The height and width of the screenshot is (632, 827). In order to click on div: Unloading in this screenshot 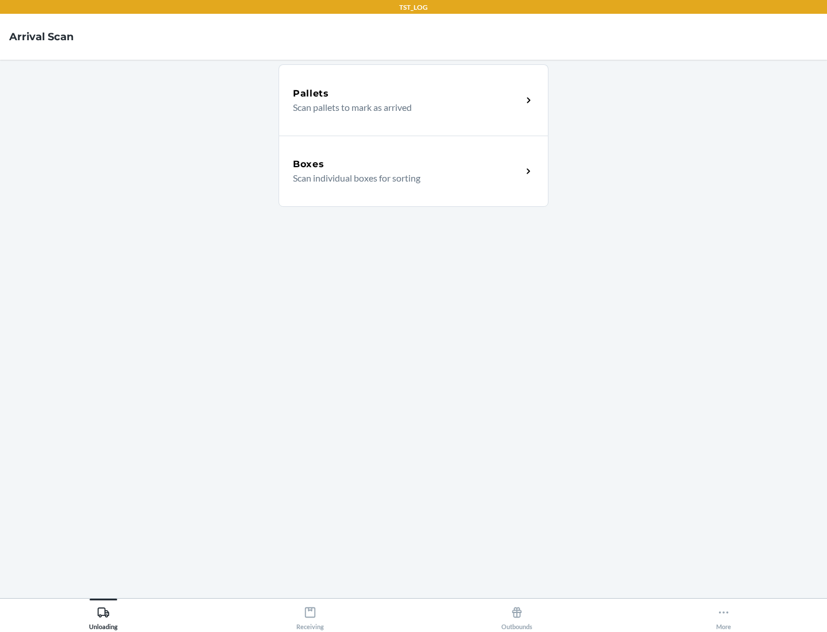, I will do `click(103, 616)`.